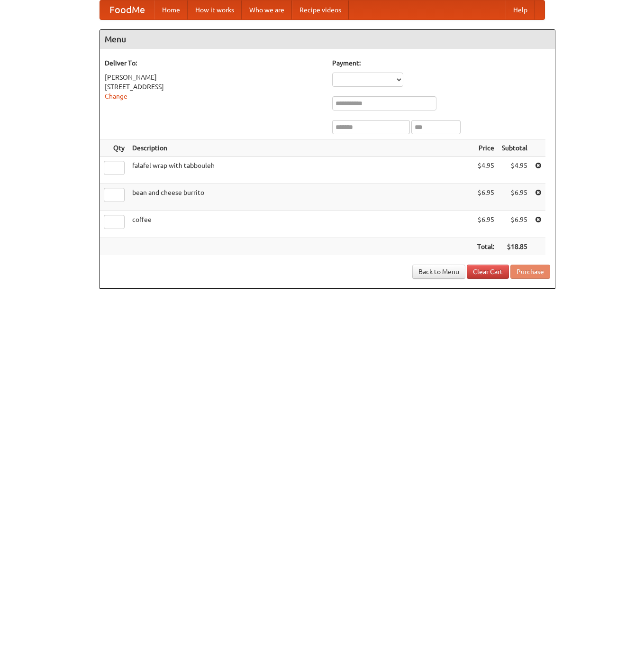 The height and width of the screenshot is (671, 644). What do you see at coordinates (301, 197) in the screenshot?
I see `td: bean and cheese burrito` at bounding box center [301, 197].